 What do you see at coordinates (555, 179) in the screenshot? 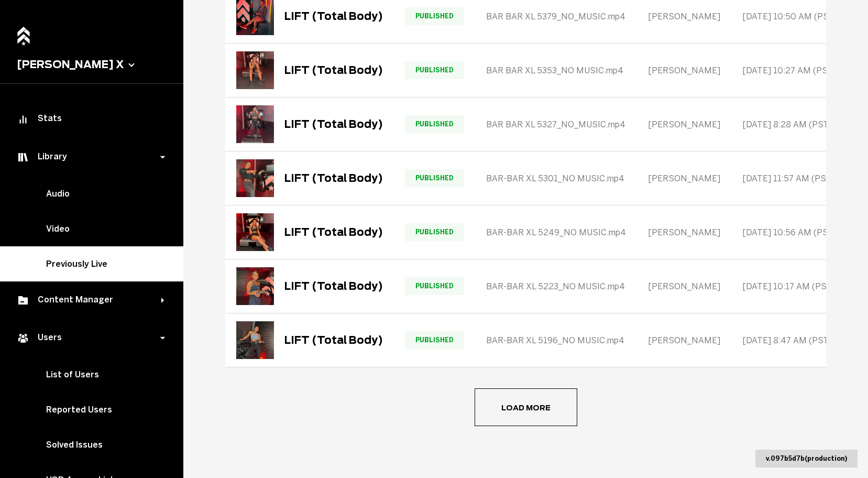
I see `span: BAR-BAR XL 5301_NO MUSIC.mp4` at bounding box center [555, 179].